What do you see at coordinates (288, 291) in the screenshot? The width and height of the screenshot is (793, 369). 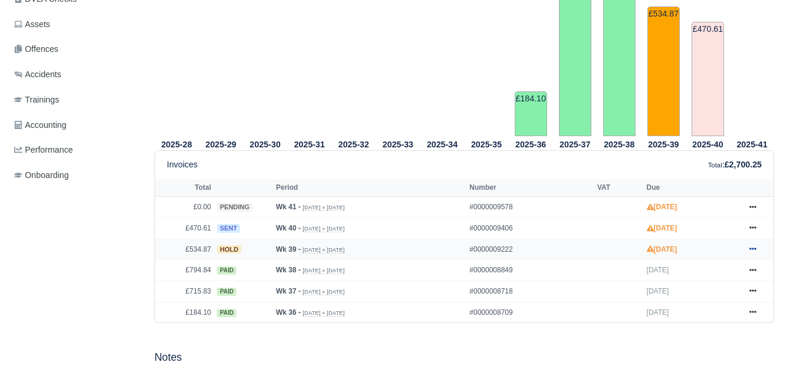 I see `strong: Wk 37 -` at bounding box center [288, 291].